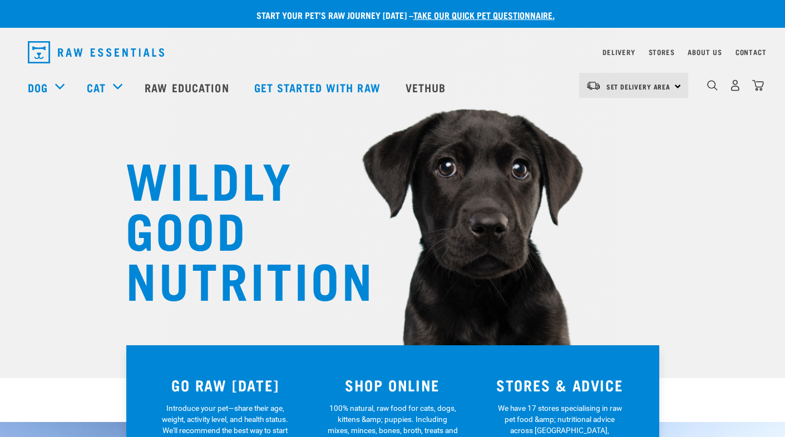 The height and width of the screenshot is (437, 785). What do you see at coordinates (392, 385) in the screenshot?
I see `h3: SHOP ONLINE` at bounding box center [392, 385].